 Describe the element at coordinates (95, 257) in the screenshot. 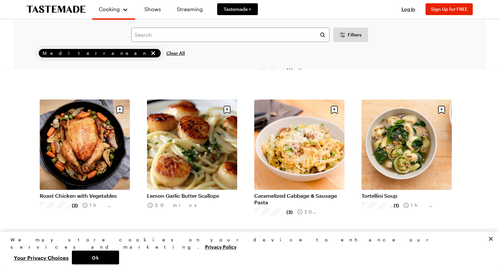

I see `button: Ok` at that location.